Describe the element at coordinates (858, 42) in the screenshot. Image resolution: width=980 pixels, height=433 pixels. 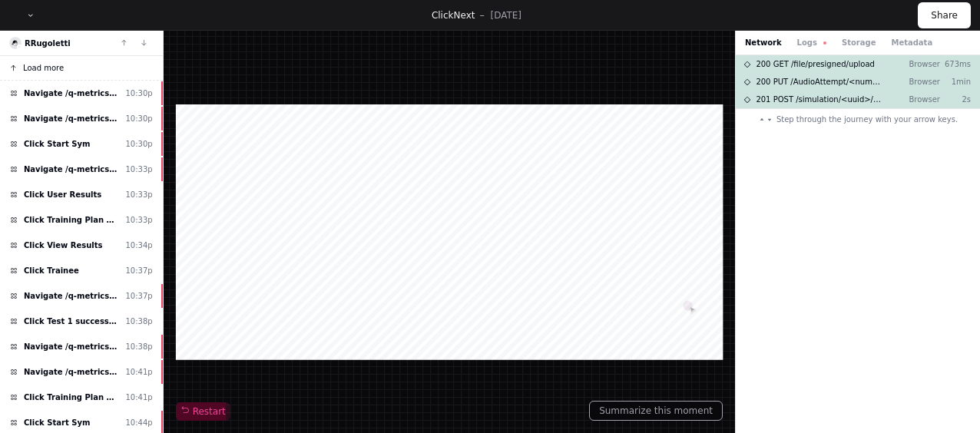
I see `button: Storage` at that location.